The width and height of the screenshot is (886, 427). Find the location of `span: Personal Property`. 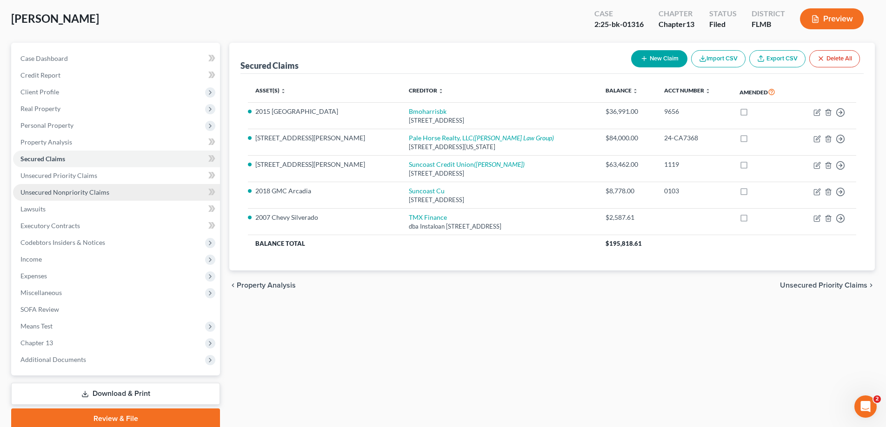

span: Personal Property is located at coordinates (47, 125).